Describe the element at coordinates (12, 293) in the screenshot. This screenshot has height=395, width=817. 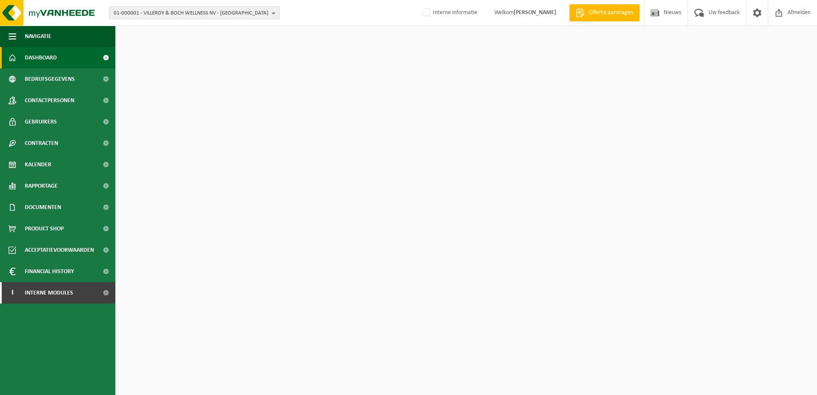
I see `span: I` at that location.